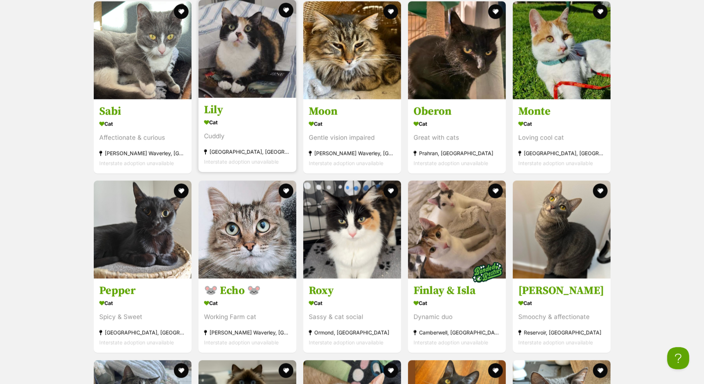  Describe the element at coordinates (248, 110) in the screenshot. I see `h3: Lily` at that location.